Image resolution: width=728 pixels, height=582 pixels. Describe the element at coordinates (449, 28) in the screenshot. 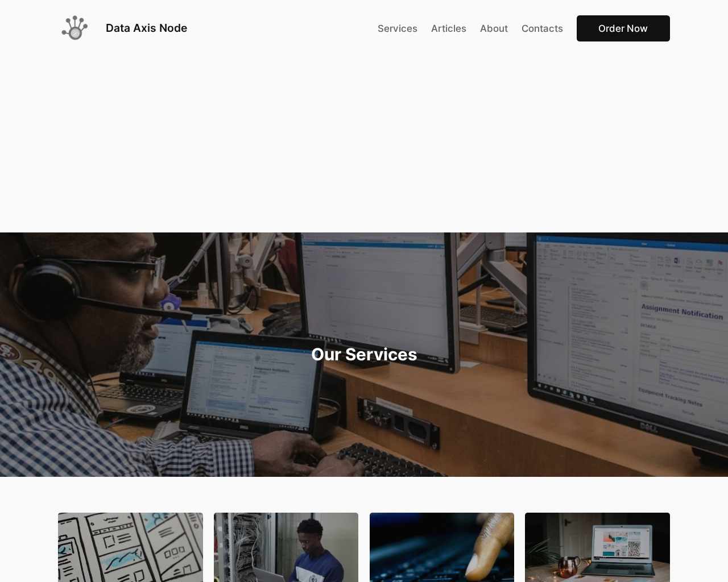

I see `span: Articles` at that location.